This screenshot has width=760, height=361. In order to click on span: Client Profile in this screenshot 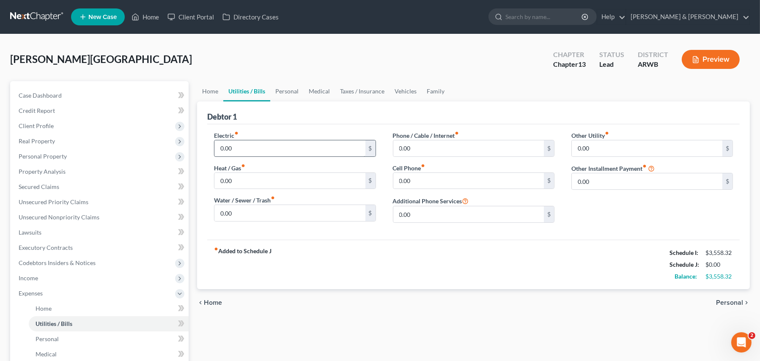, I will do `click(36, 126)`.